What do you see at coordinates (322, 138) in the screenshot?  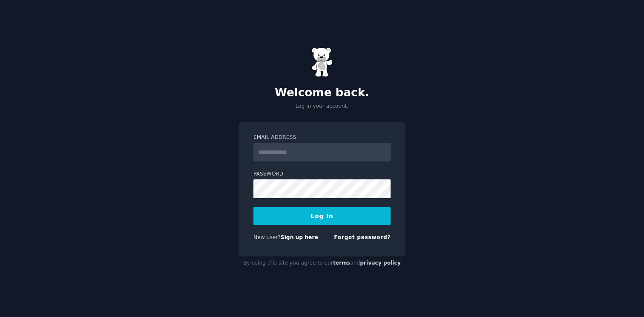 I see `label: Email Address` at bounding box center [322, 138].